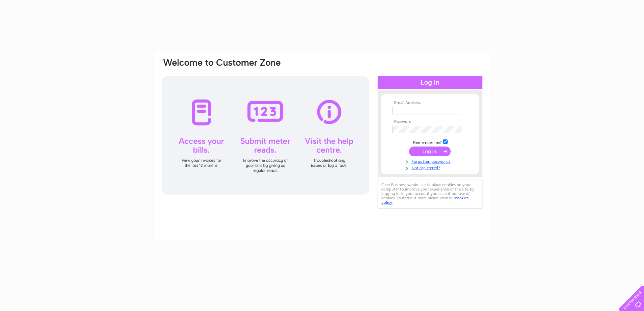 Image resolution: width=644 pixels, height=311 pixels. Describe the element at coordinates (429, 151) in the screenshot. I see `input: Submit` at that location.